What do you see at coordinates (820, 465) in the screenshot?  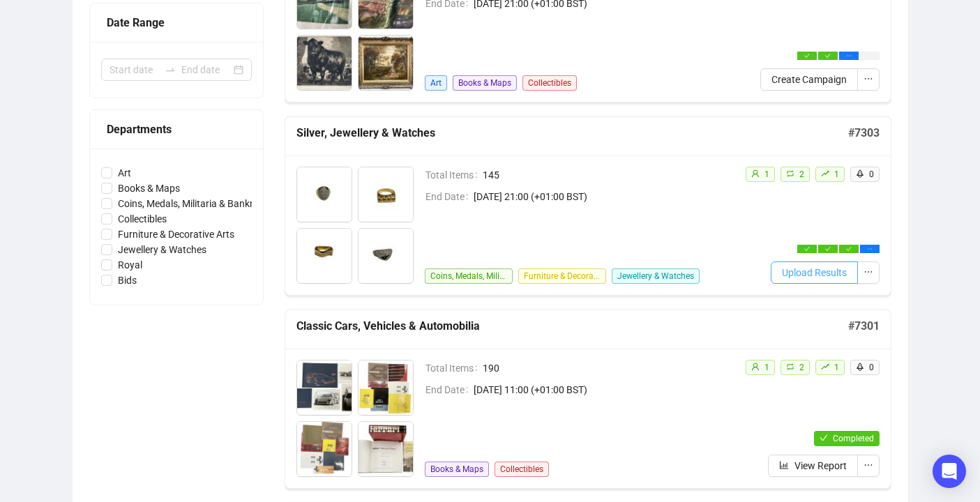 I see `span: View Report` at bounding box center [820, 465].